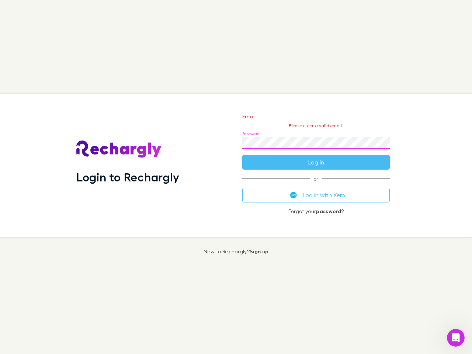 This screenshot has width=472, height=354. I want to click on button: Log in, so click(316, 162).